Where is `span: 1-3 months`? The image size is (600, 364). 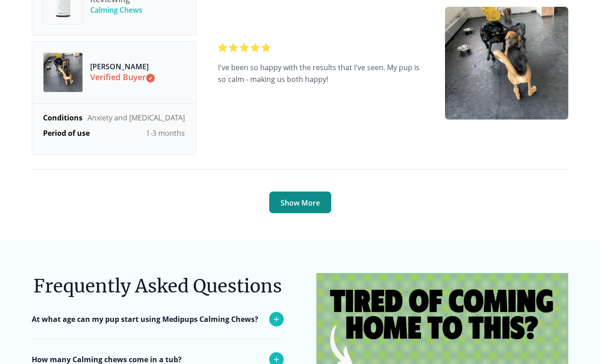
span: 1-3 months is located at coordinates (165, 133).